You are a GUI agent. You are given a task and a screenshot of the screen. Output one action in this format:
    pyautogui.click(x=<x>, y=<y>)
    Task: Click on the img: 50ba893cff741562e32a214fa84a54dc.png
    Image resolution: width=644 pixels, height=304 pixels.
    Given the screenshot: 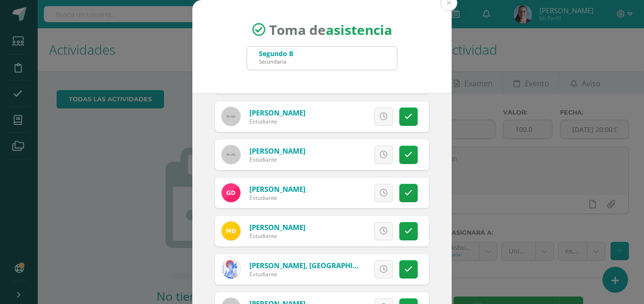 What is the action you would take?
    pyautogui.click(x=231, y=231)
    